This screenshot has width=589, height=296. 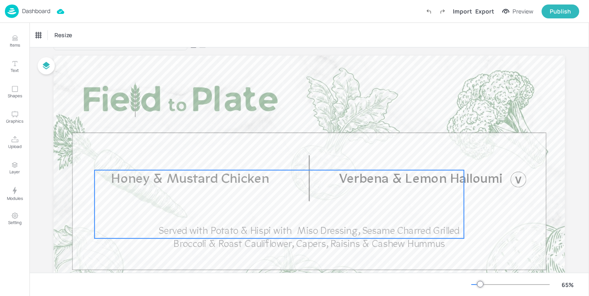 What do you see at coordinates (462, 11) in the screenshot?
I see `div: Import` at bounding box center [462, 11].